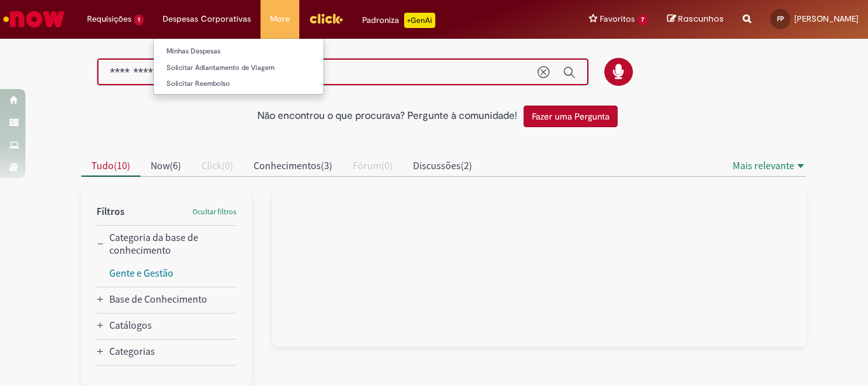  Describe the element at coordinates (398, 20) in the screenshot. I see `div: Padroniza` at that location.